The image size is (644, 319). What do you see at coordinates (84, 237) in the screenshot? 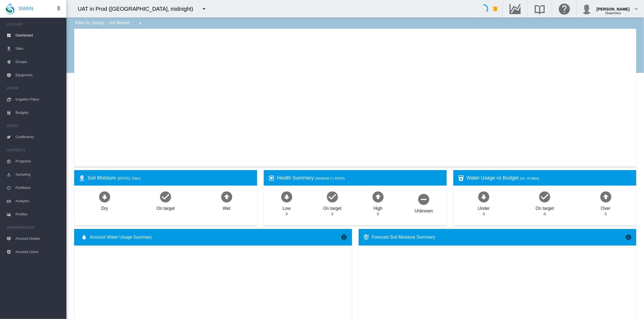
I see `md-icon: icon-water` at bounding box center [84, 237].